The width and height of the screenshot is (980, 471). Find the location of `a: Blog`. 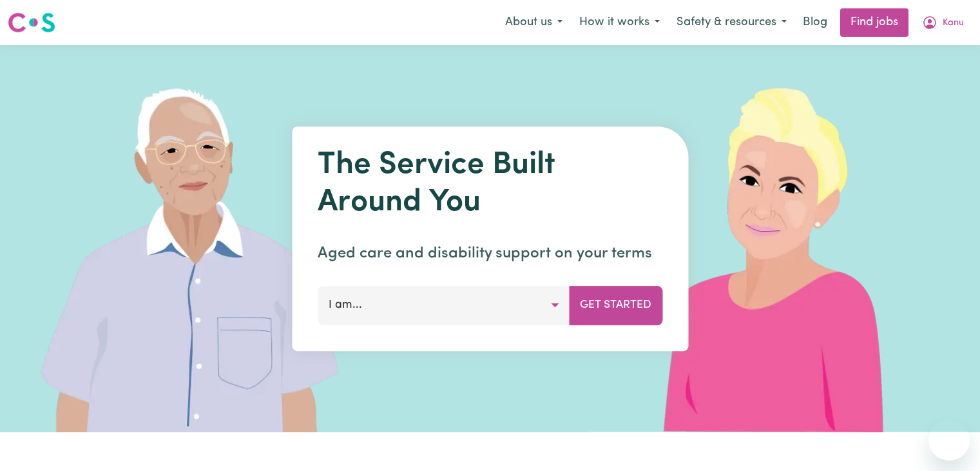

a: Blog is located at coordinates (816, 22).